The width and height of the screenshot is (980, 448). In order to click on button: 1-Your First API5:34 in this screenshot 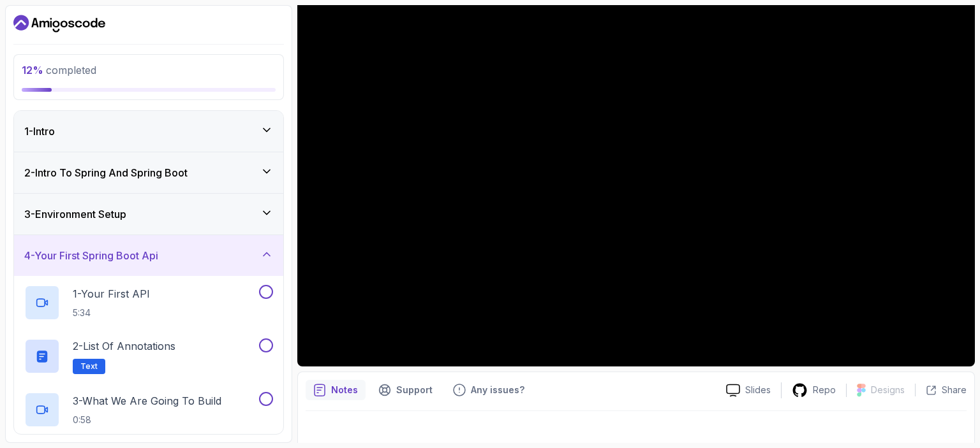, I will do `click(149, 303)`.